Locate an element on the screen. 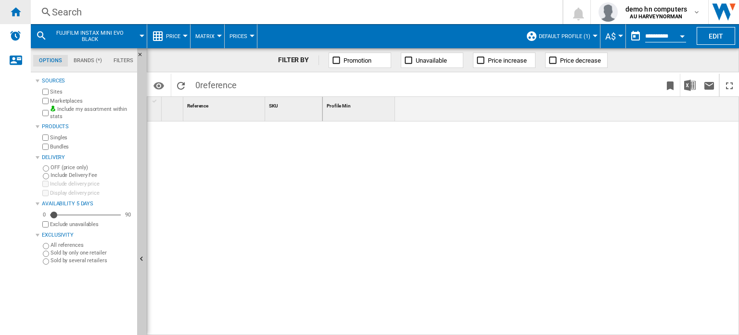  span: Default profile (1) is located at coordinates (565, 36).